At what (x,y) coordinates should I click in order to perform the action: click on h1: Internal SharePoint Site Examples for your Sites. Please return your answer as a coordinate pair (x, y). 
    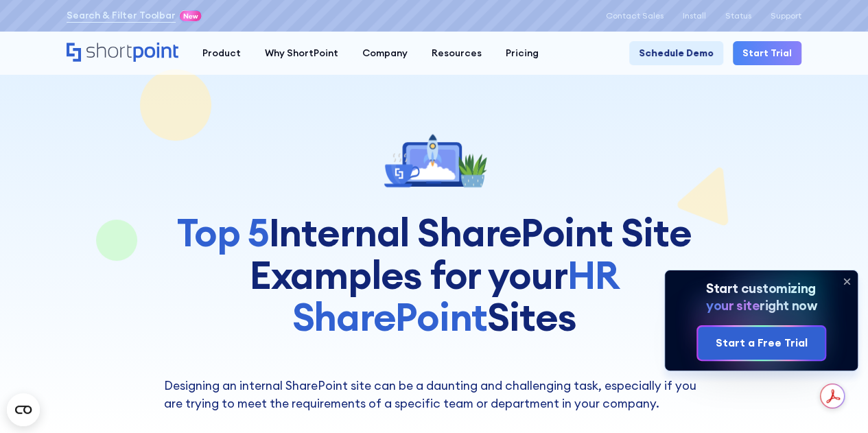
    Looking at the image, I should click on (434, 274).